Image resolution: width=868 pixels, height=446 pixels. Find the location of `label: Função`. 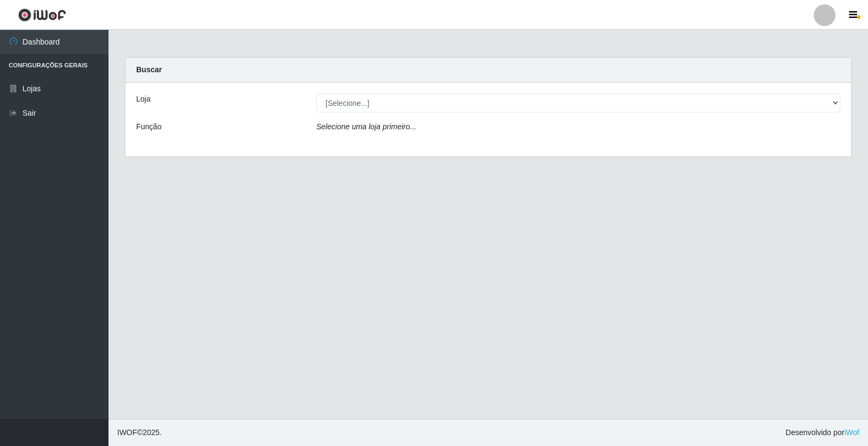

label: Função is located at coordinates (148, 126).